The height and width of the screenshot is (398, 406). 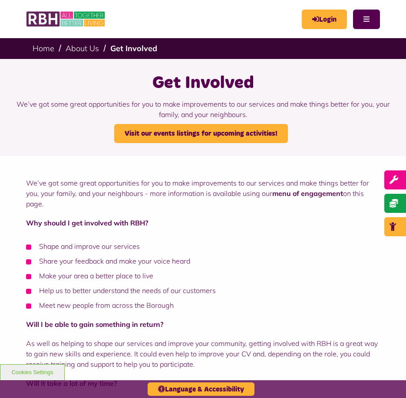 What do you see at coordinates (82, 48) in the screenshot?
I see `a: About Us` at bounding box center [82, 48].